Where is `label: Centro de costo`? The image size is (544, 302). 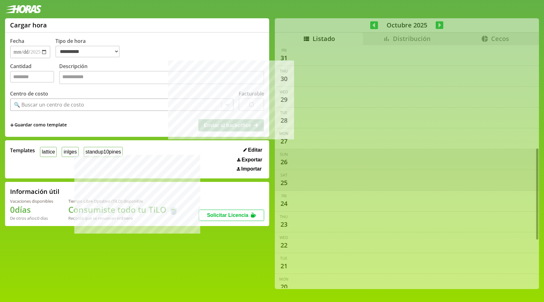
label: Centro de costo is located at coordinates (29, 94).